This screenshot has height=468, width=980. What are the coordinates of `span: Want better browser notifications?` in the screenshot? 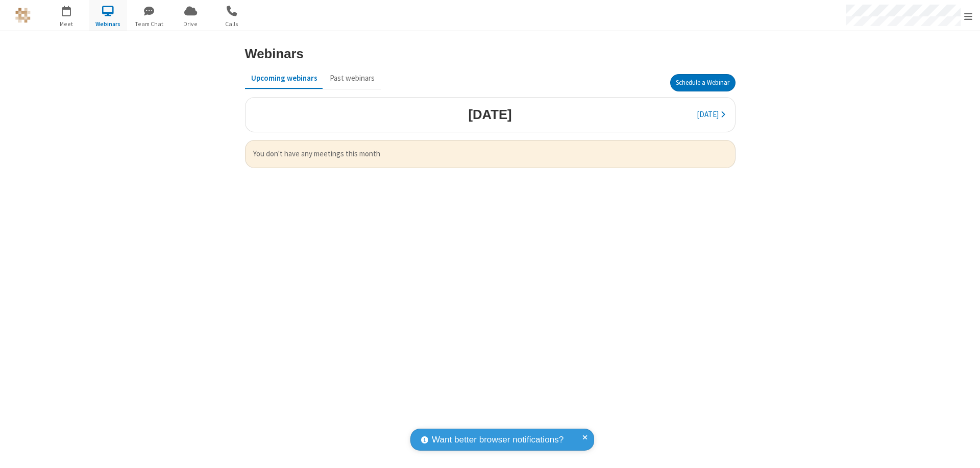 It's located at (497, 439).